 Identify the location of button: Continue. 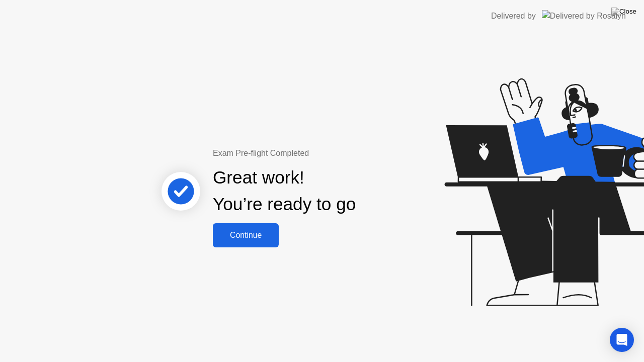
(246, 235).